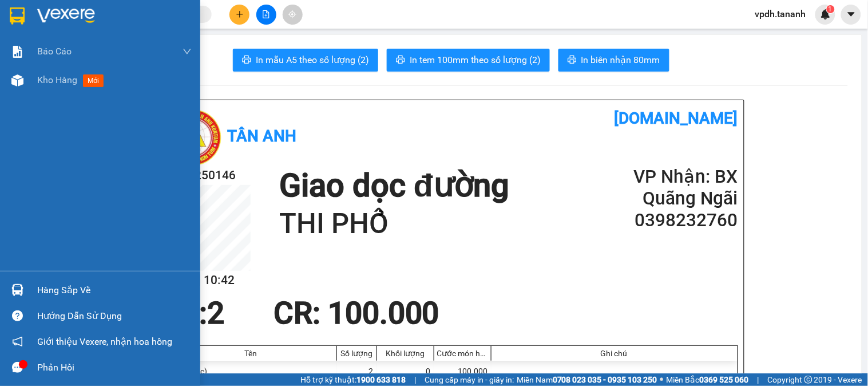 The width and height of the screenshot is (868, 386). What do you see at coordinates (808, 379) in the screenshot?
I see `span: copyright` at bounding box center [808, 379].